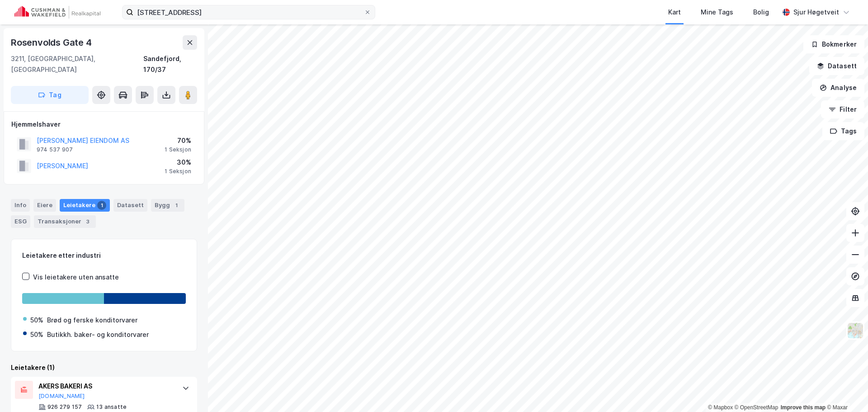  Describe the element at coordinates (717, 12) in the screenshot. I see `div: Mine Tags` at that location.